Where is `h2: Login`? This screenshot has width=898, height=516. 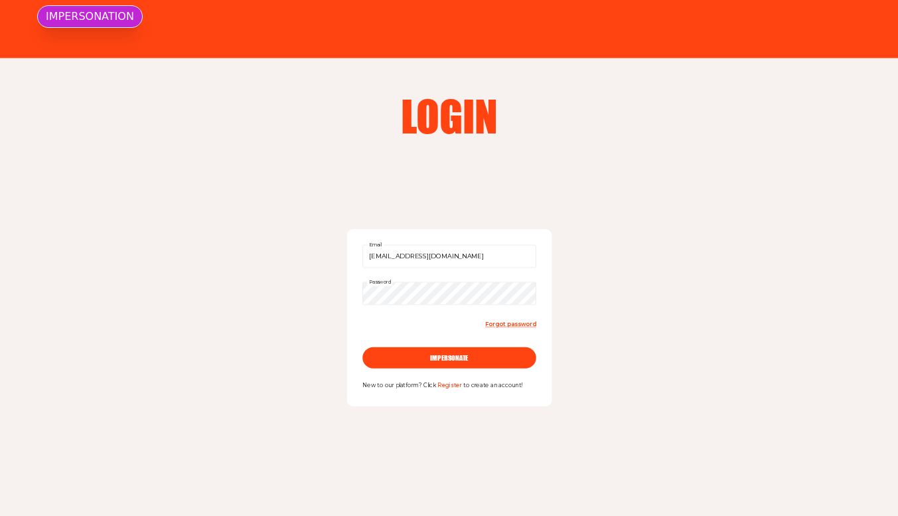 h2: Login is located at coordinates (450, 116).